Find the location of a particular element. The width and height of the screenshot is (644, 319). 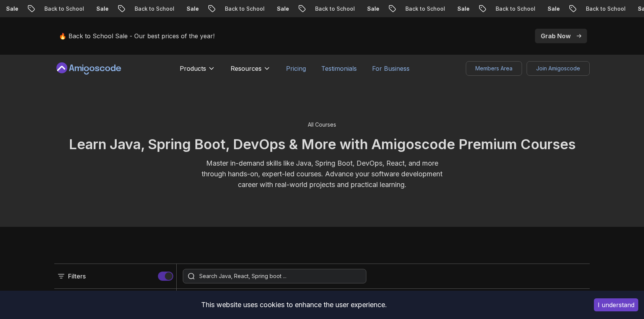

a: Testimonials is located at coordinates (339, 68).